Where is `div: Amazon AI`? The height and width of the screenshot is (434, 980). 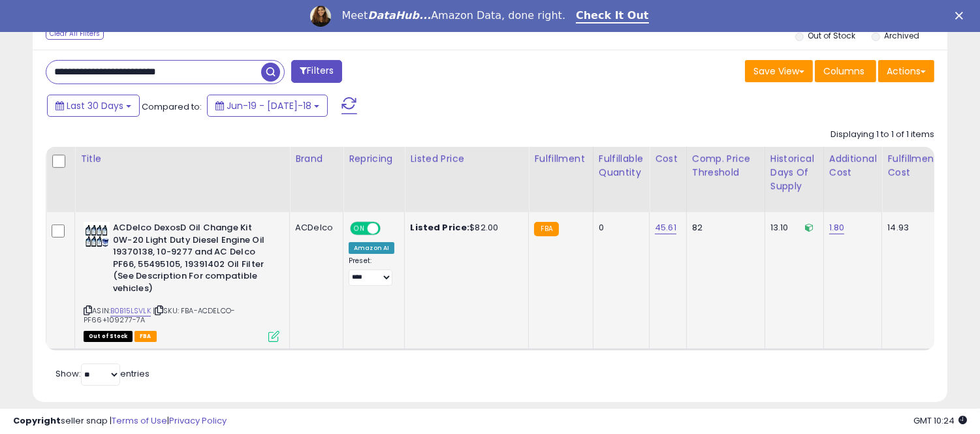
div: Amazon AI is located at coordinates (372, 248).